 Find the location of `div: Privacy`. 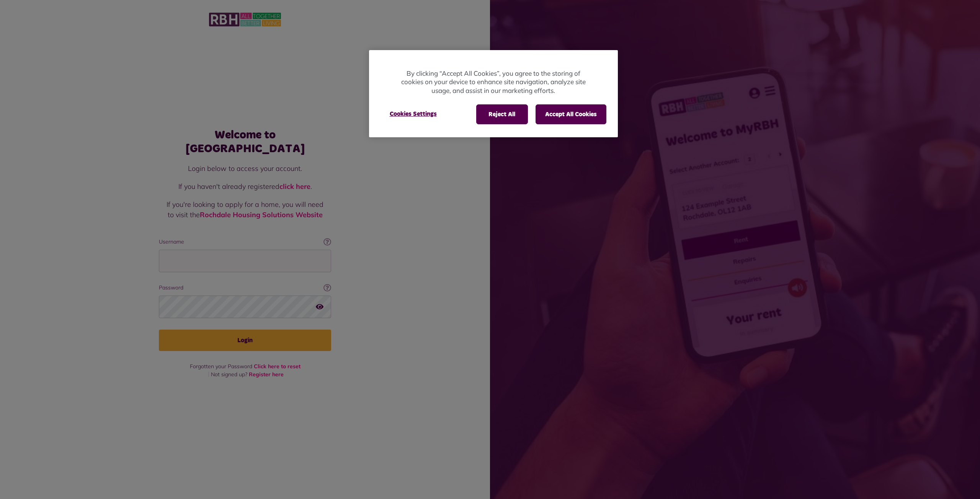

div: Privacy is located at coordinates (494, 93).